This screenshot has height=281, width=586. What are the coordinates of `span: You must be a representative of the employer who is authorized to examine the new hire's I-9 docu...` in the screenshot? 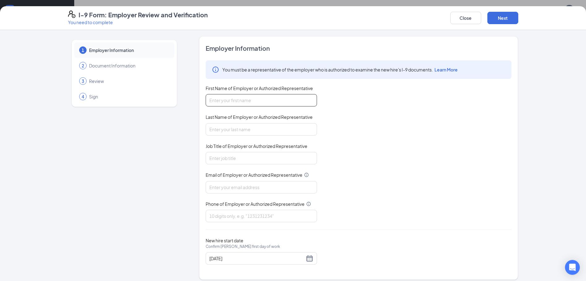 It's located at (340, 70).